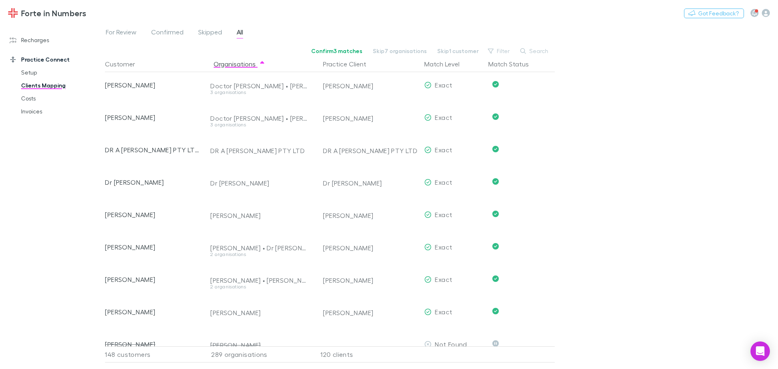 The width and height of the screenshot is (778, 369). I want to click on span: For Review, so click(121, 33).